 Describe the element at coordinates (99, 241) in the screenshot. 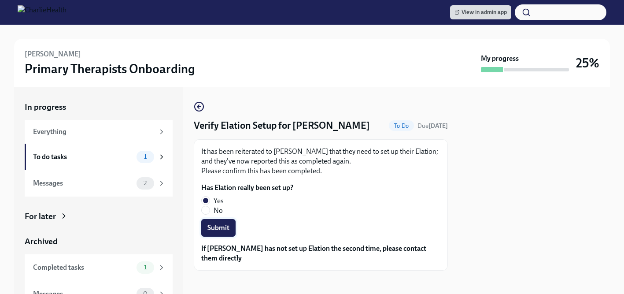

I see `a: Archived` at that location.